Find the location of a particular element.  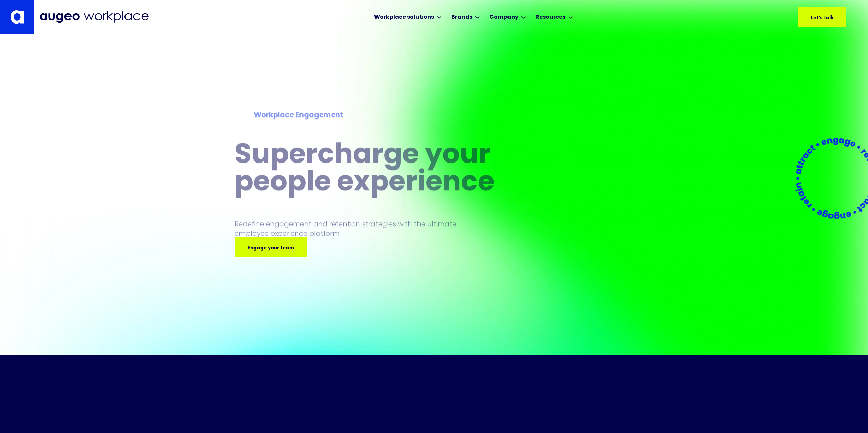

p: Redefine engagement and retention strategies with the ultimate employee experience platform. is located at coordinates (352, 229).